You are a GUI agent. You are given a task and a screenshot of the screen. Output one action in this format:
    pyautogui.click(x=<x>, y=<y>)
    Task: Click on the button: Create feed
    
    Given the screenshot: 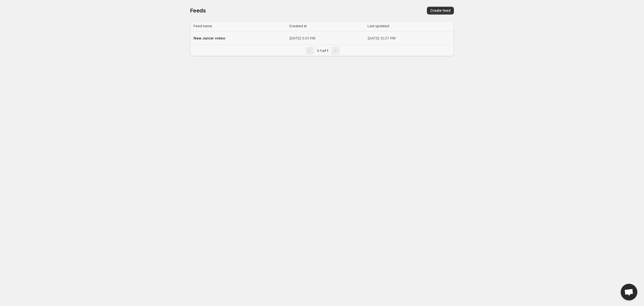 What is the action you would take?
    pyautogui.click(x=440, y=11)
    